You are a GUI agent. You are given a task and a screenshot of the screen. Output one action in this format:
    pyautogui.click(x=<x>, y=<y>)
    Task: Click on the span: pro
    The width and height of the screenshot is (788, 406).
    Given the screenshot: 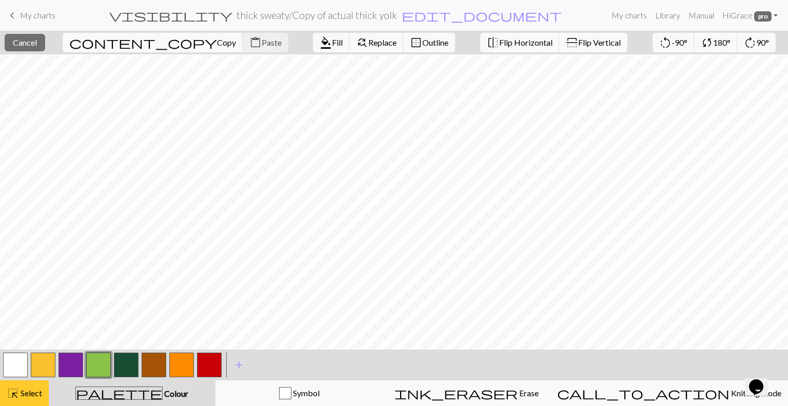 What is the action you would take?
    pyautogui.click(x=763, y=16)
    